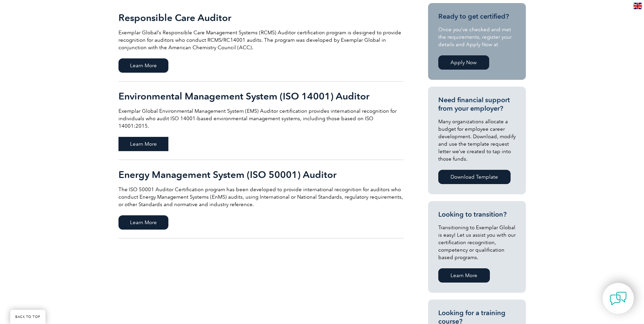  I want to click on a: Apply Now, so click(463, 62).